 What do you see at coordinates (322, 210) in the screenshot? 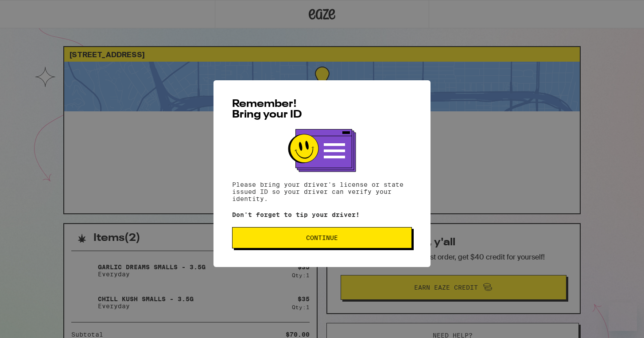
I see `p: Don't forget to tip your driver!` at bounding box center [322, 210].